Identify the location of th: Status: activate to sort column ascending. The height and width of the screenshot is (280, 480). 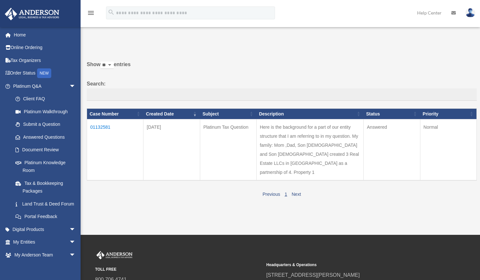
(392, 114).